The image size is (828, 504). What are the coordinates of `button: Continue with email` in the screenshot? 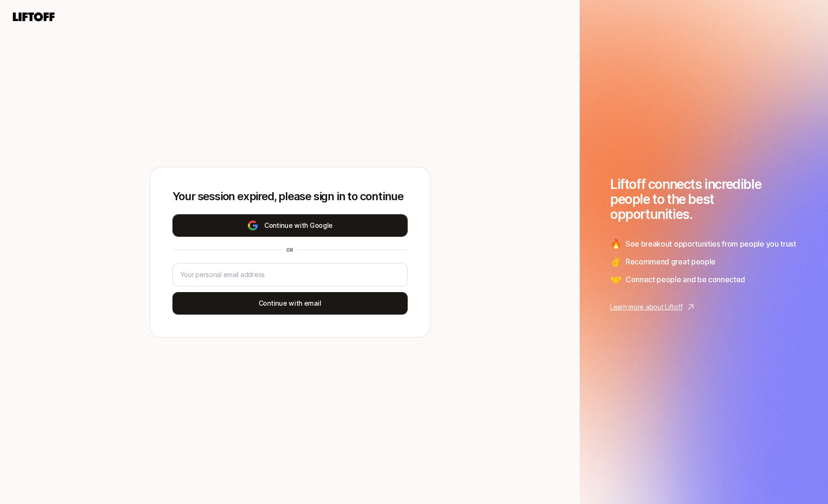 It's located at (290, 303).